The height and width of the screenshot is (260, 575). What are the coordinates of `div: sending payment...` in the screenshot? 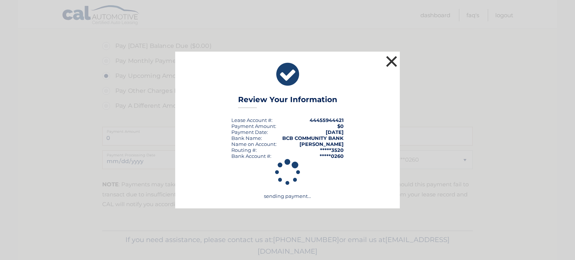 It's located at (288, 179).